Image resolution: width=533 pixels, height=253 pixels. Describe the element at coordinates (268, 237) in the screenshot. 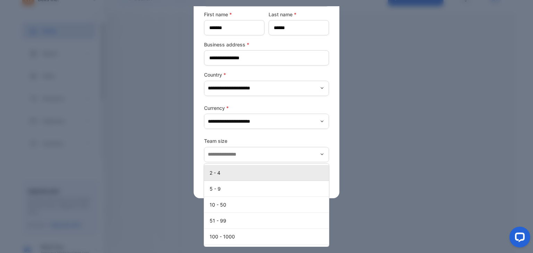

I see `p: 100 - 1000` at that location.